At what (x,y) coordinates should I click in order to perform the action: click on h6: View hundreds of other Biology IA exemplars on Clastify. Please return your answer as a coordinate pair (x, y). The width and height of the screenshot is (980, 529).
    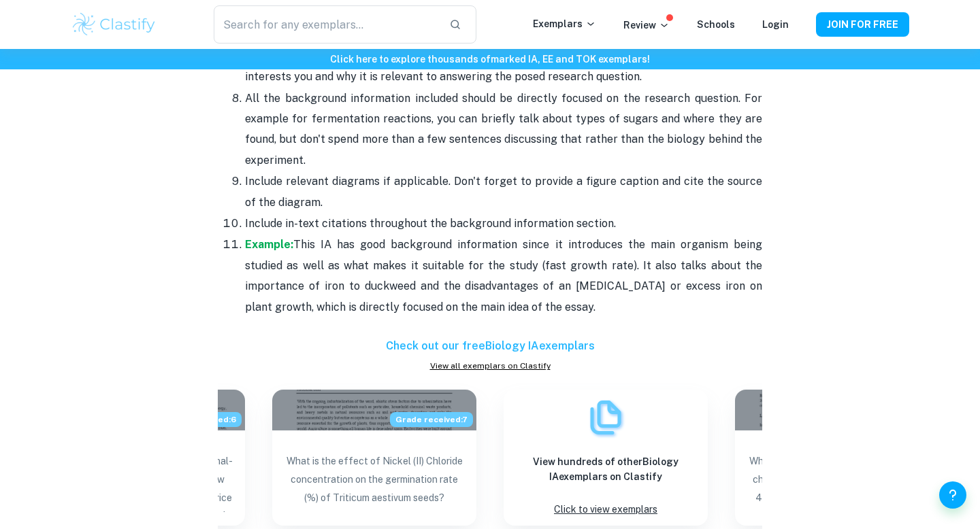
    Looking at the image, I should click on (606, 470).